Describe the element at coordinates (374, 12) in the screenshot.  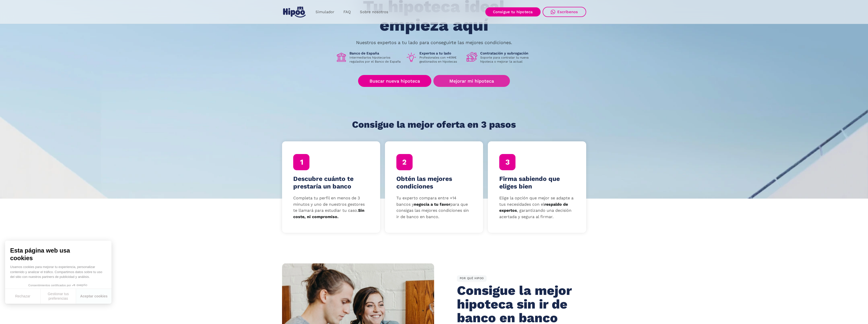
I see `a: Sobre nosotros` at that location.